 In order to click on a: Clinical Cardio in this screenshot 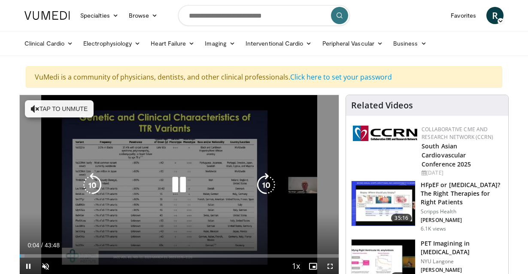, I will do `click(49, 43)`.